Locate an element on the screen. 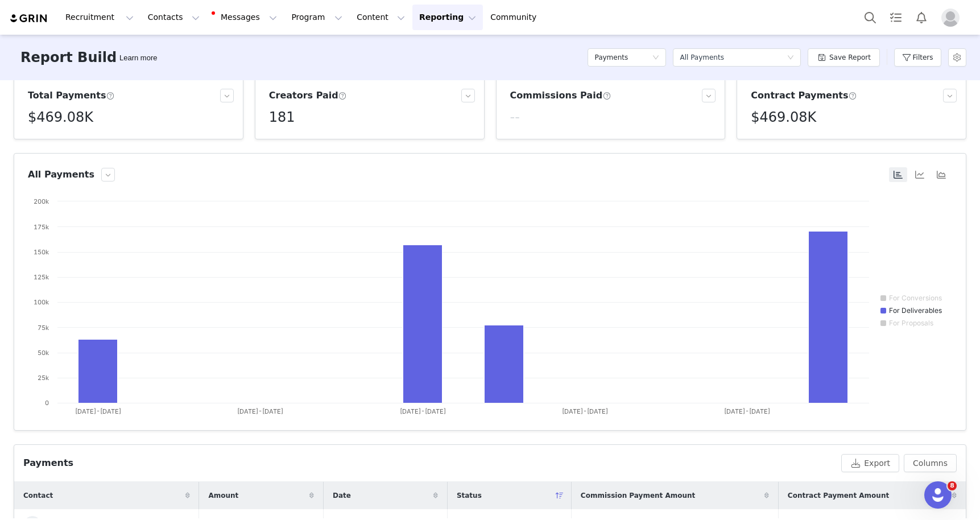 The image size is (980, 520). button: Search is located at coordinates (870, 17).